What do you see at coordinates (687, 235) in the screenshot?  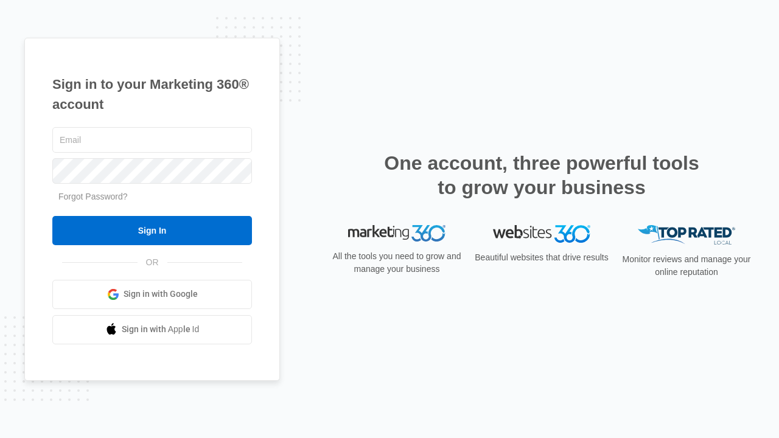 I see `img: Top Rated Local` at bounding box center [687, 235].